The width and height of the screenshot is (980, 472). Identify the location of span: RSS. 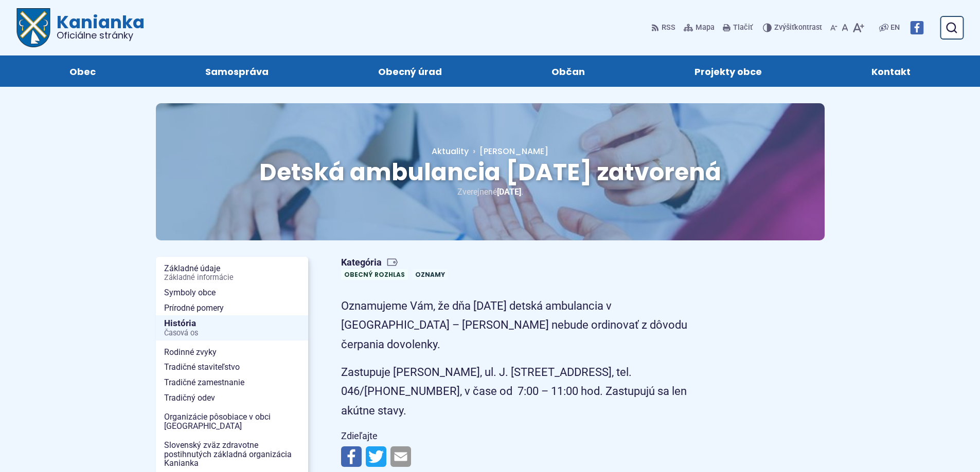
(668, 28).